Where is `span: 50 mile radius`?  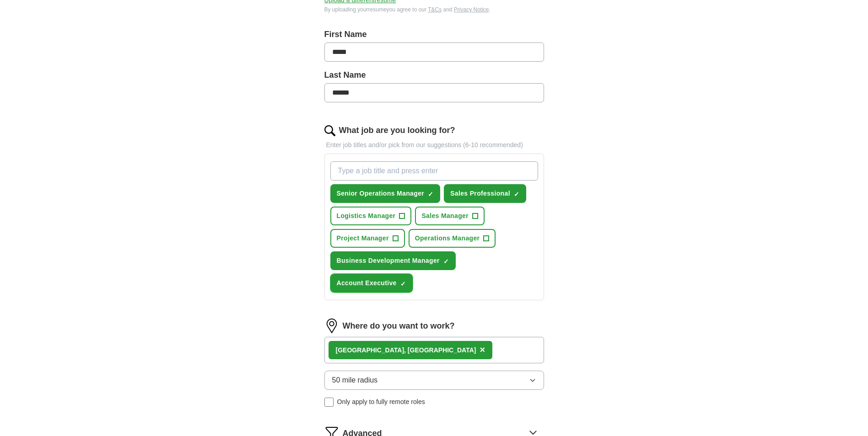 span: 50 mile radius is located at coordinates (355, 380).